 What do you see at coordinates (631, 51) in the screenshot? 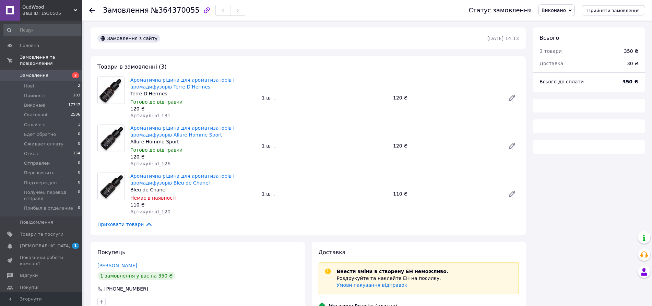
I see `div: 350 ₴` at bounding box center [631, 51].